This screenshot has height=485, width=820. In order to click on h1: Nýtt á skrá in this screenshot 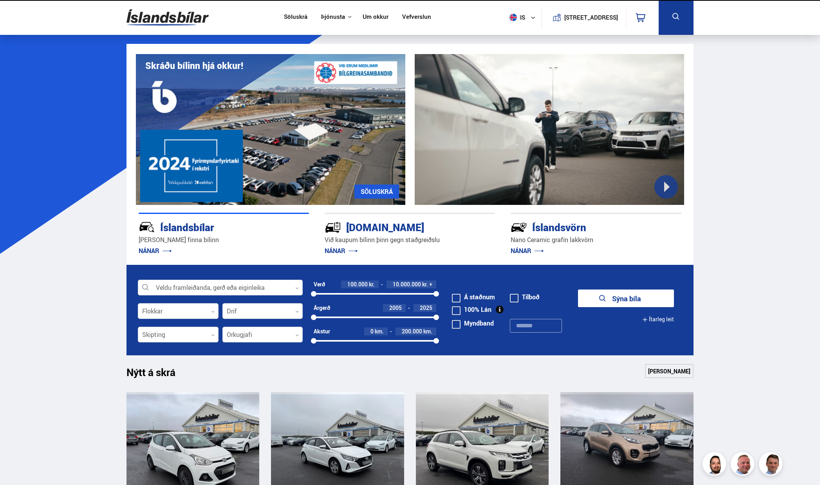, I will do `click(158, 374)`.